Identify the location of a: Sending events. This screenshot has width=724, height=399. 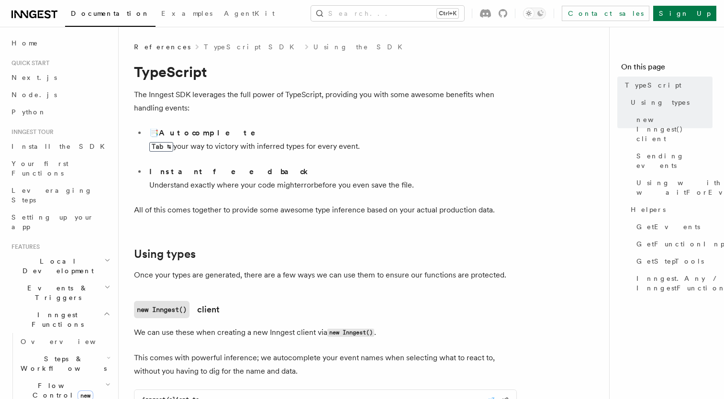
(672, 161).